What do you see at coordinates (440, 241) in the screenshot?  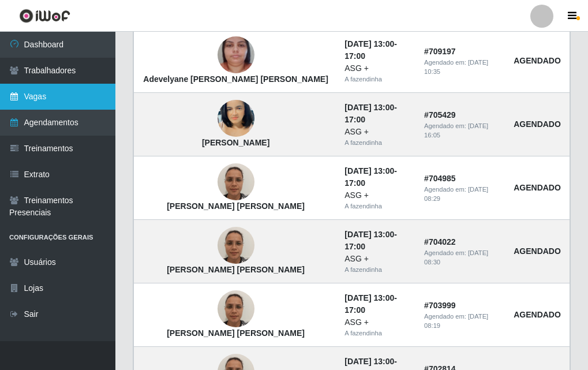 I see `strong: # 704022` at bounding box center [440, 241].